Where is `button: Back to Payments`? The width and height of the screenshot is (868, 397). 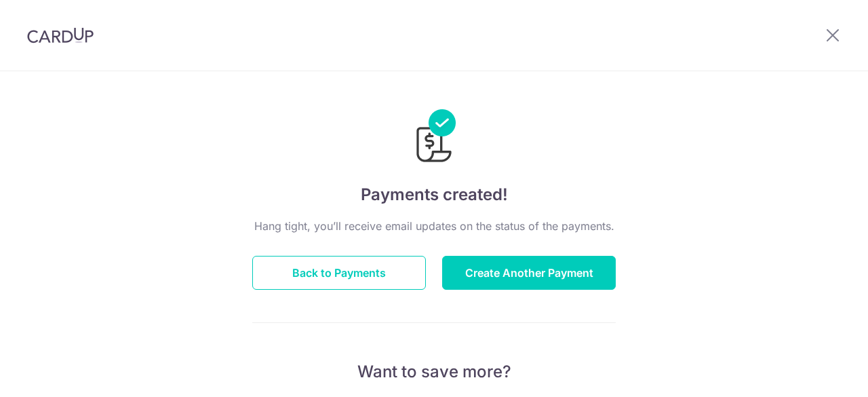
button: Back to Payments is located at coordinates (339, 273).